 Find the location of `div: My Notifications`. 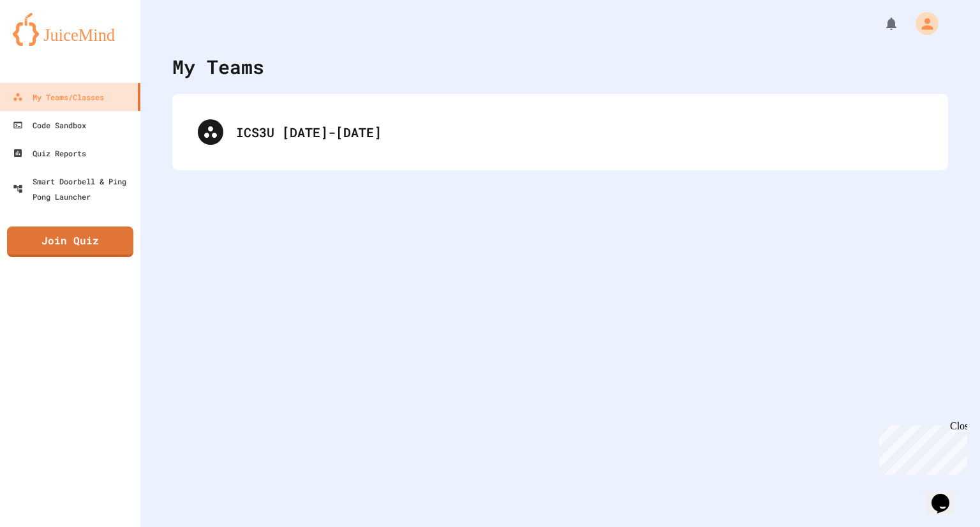

div: My Notifications is located at coordinates (881, 24).